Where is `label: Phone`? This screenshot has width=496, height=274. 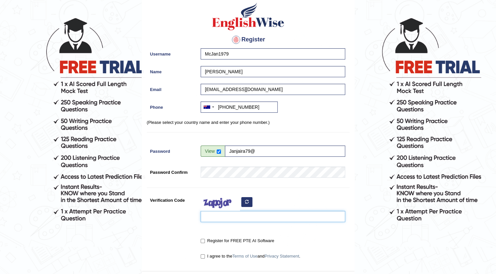 label: Phone is located at coordinates (172, 106).